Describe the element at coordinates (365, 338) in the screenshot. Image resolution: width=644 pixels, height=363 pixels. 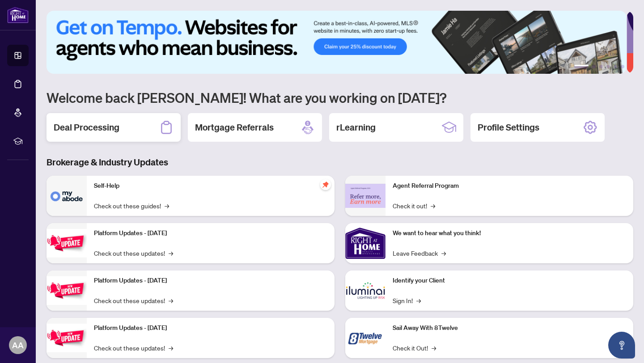
I see `img: Sail Away With 8Twelve` at that location.